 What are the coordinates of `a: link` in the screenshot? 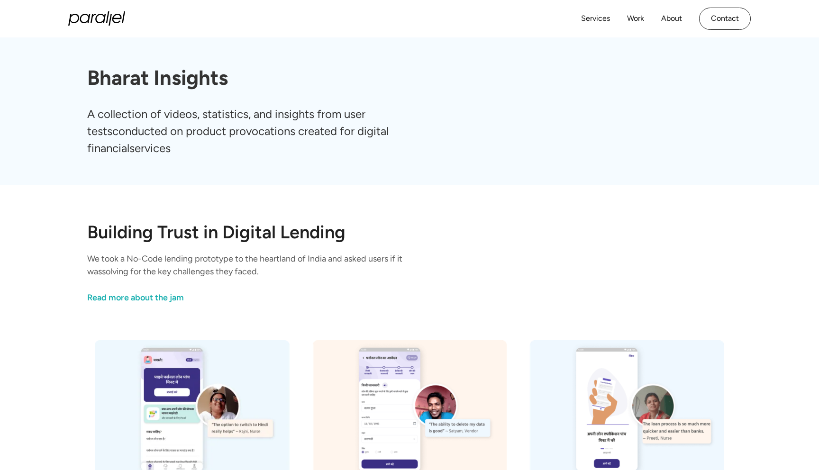 It's located at (264, 297).